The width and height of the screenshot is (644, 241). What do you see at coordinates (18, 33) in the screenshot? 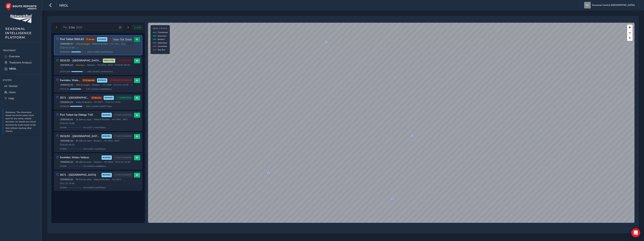
I see `span: SEASONAL INTELLIGENCE PLATFORM` at bounding box center [18, 33].